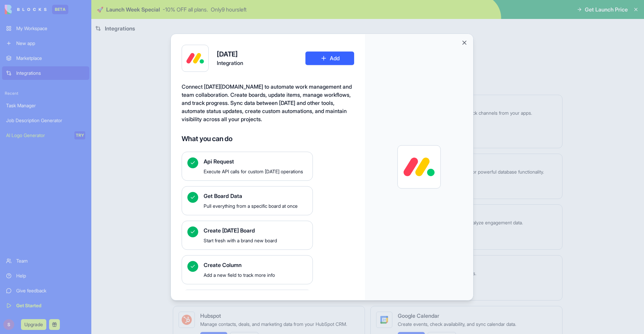 Image resolution: width=644 pixels, height=334 pixels. What do you see at coordinates (255, 161) in the screenshot?
I see `span: Api Request` at bounding box center [255, 161].